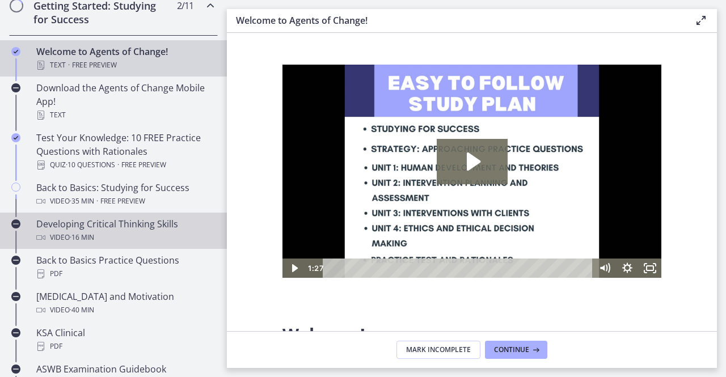 This screenshot has height=377, width=726. What do you see at coordinates (125, 165) in the screenshot?
I see `div: Quiz` at bounding box center [125, 165].